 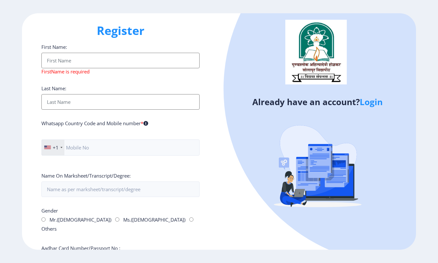 What do you see at coordinates (120, 61) in the screenshot?
I see `input: First Name` at bounding box center [120, 61].